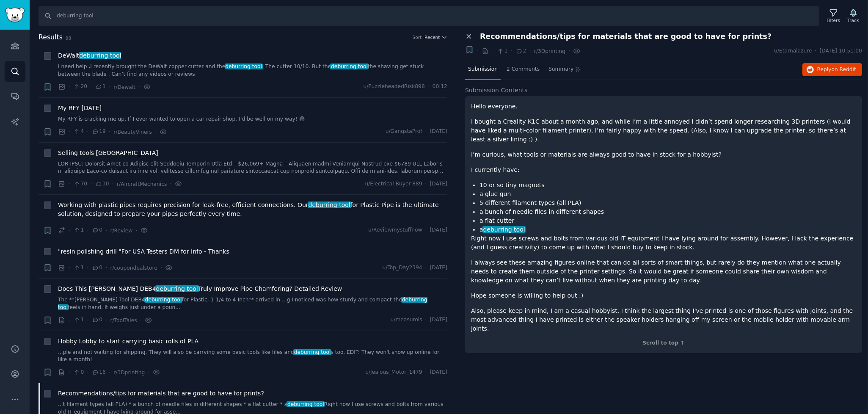 The width and height of the screenshot is (868, 414). I want to click on span: u/GangstaProf, so click(404, 132).